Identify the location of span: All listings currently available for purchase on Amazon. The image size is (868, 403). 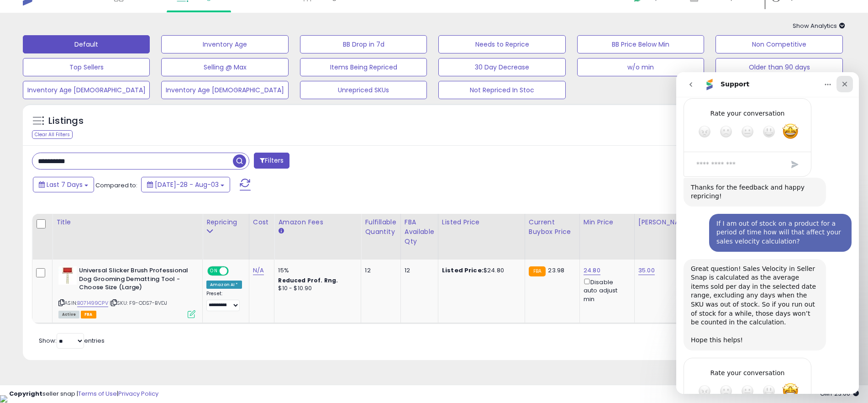
(69, 314).